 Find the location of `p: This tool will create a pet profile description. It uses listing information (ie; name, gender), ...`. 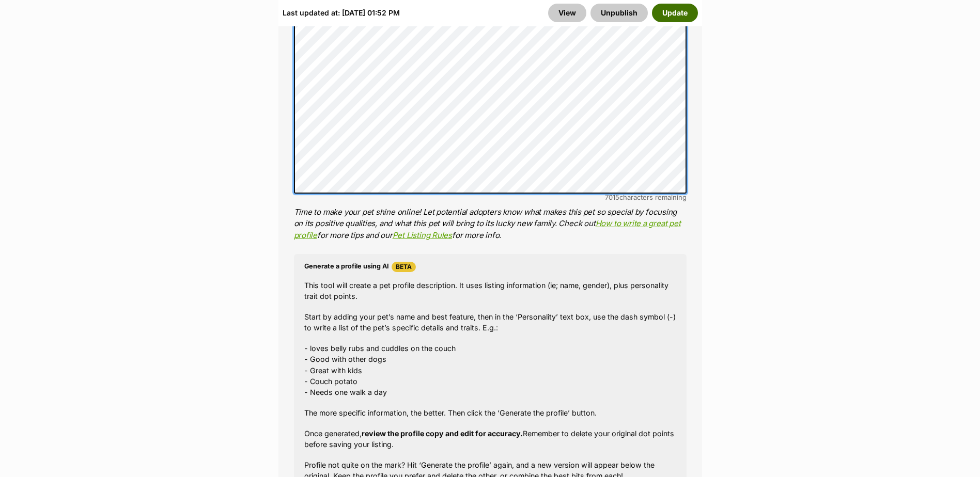

p: This tool will create a pet profile description. It uses listing information (ie; name, gender), ... is located at coordinates (490, 291).